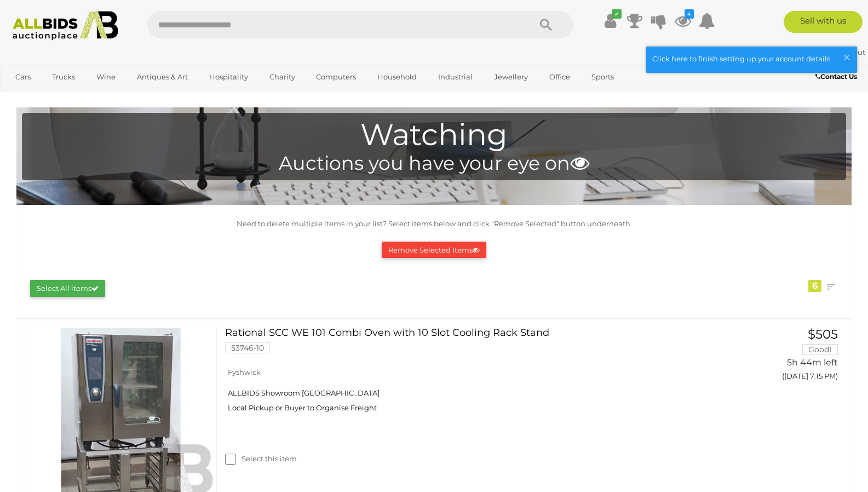 Image resolution: width=868 pixels, height=492 pixels. Describe the element at coordinates (335, 76) in the screenshot. I see `a: Computers` at that location.